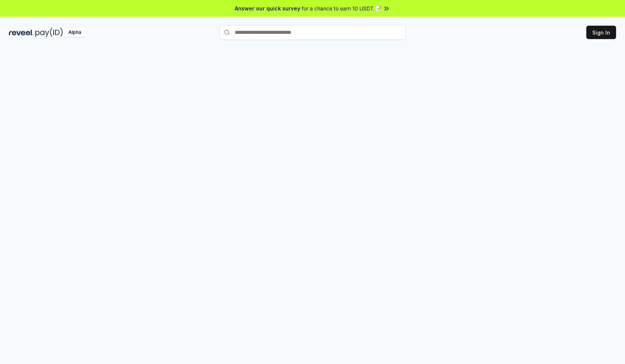 The image size is (625, 364). What do you see at coordinates (75, 32) in the screenshot?
I see `div: Alpha` at bounding box center [75, 32].